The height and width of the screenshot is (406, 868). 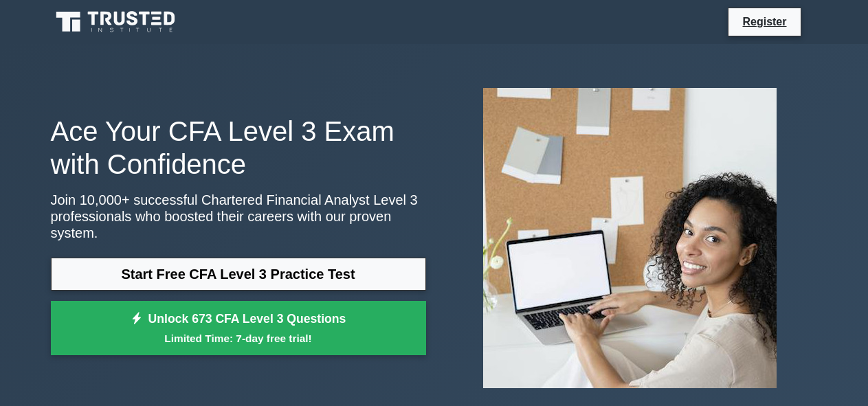 I want to click on a: Start Free CFA Level 3 Practice Test, so click(x=238, y=274).